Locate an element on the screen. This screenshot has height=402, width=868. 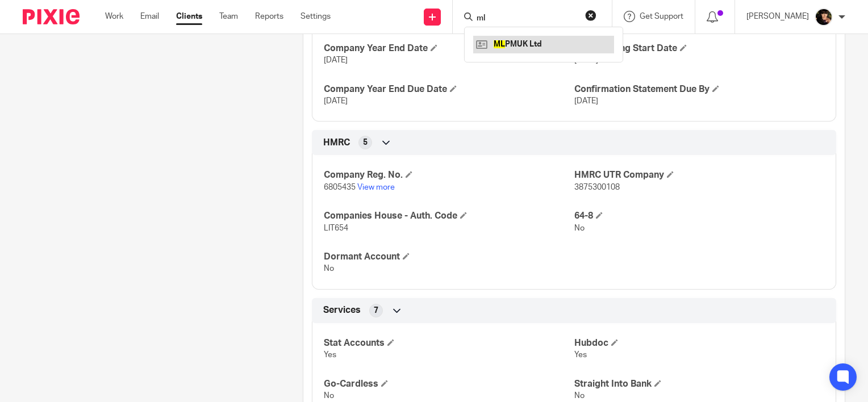
span: Get Support is located at coordinates (661, 16).